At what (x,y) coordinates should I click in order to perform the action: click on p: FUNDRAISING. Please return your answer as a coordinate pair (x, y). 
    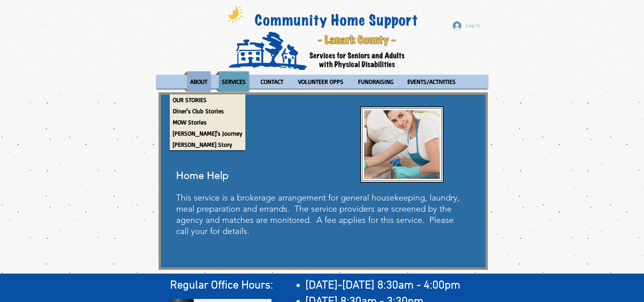
    Looking at the image, I should click on (376, 81).